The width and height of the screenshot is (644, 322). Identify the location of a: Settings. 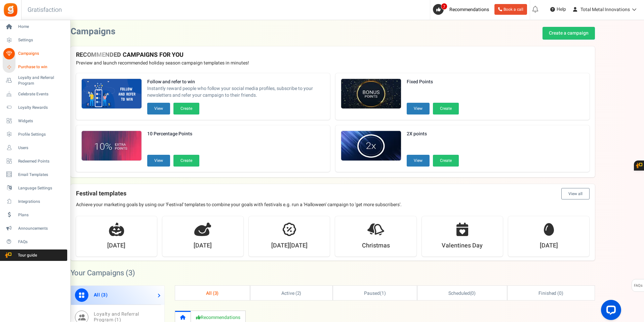
(35, 40).